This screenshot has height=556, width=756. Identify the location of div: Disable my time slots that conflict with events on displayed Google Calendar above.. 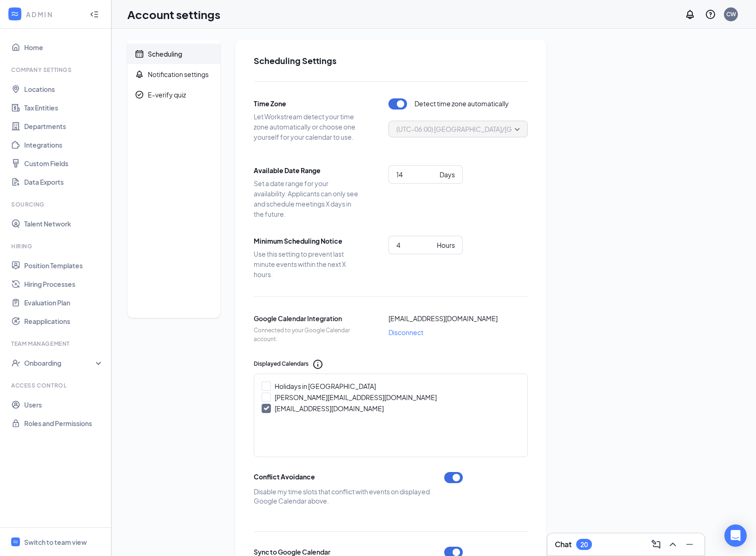
(349, 496).